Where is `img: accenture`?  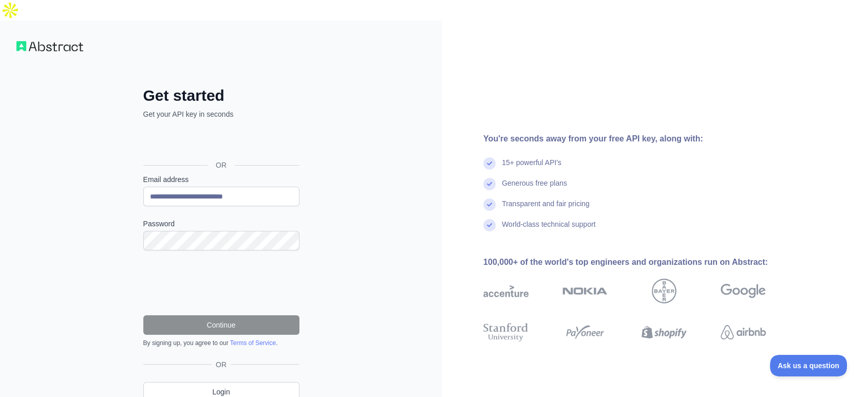 img: accenture is located at coordinates (506, 291).